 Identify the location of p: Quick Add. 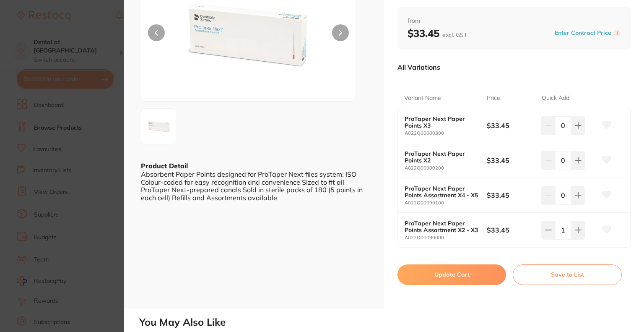
(556, 98).